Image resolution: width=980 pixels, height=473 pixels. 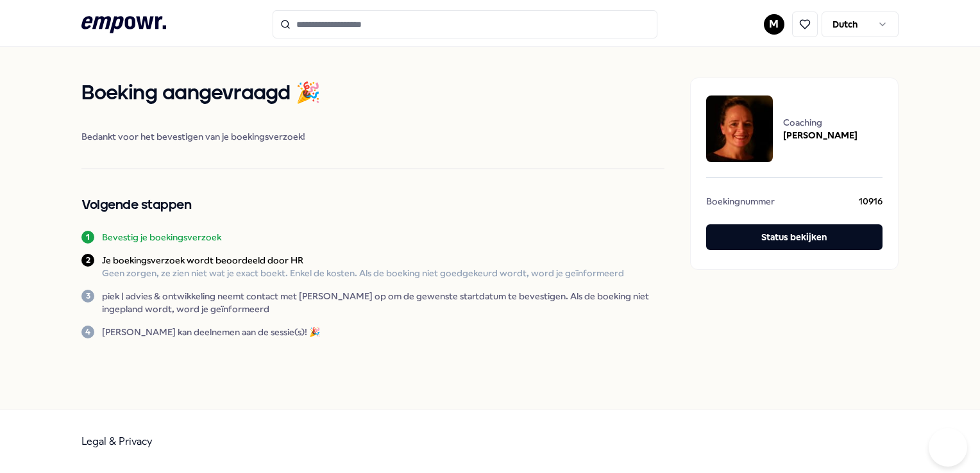 I want to click on h2: Volgende stappen, so click(x=373, y=205).